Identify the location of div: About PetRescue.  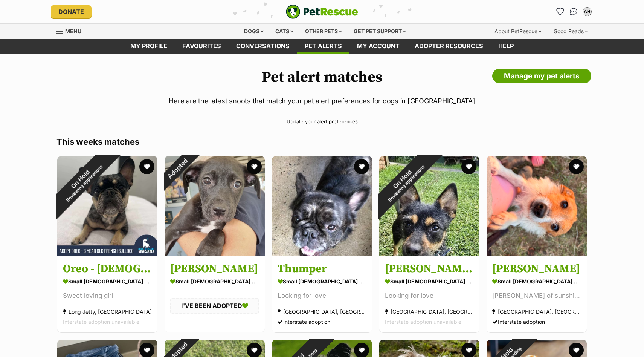
(518, 31).